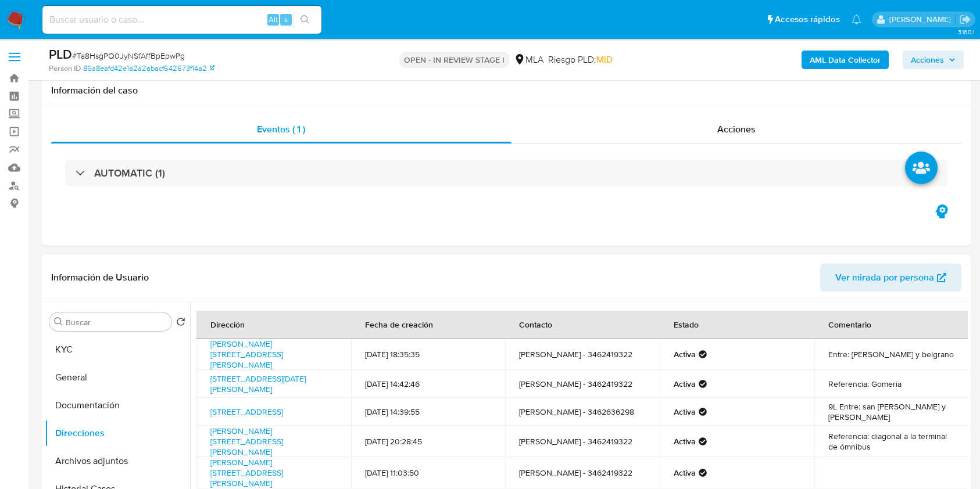 Image resolution: width=980 pixels, height=489 pixels. What do you see at coordinates (117, 350) in the screenshot?
I see `button: KYC` at bounding box center [117, 350].